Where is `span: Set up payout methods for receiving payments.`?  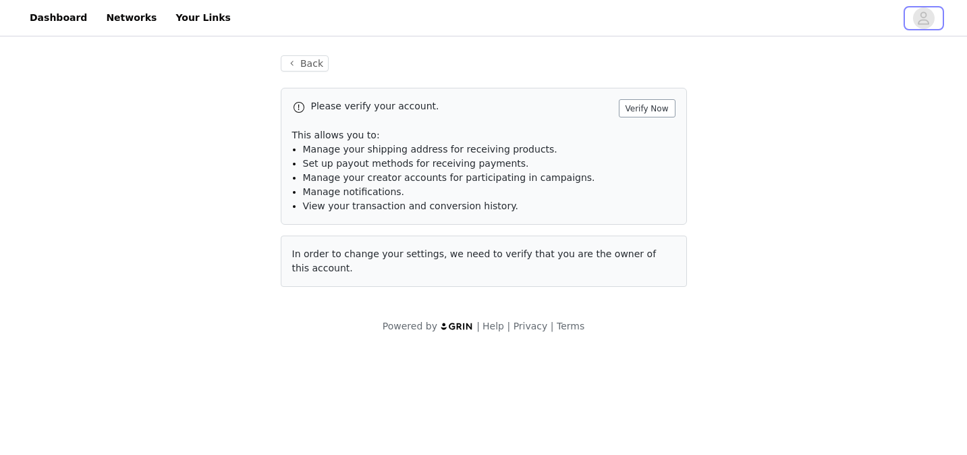
span: Set up payout methods for receiving payments. is located at coordinates (416, 163).